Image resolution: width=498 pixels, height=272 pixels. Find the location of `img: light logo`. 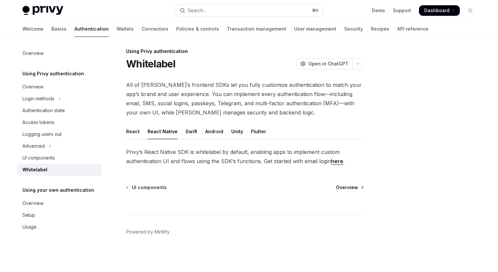

img: light logo is located at coordinates (43, 11).